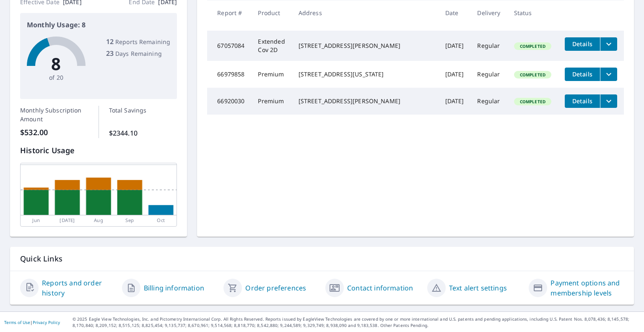  Describe the element at coordinates (609, 44) in the screenshot. I see `button: filesDropdownBtn-67057084` at that location.